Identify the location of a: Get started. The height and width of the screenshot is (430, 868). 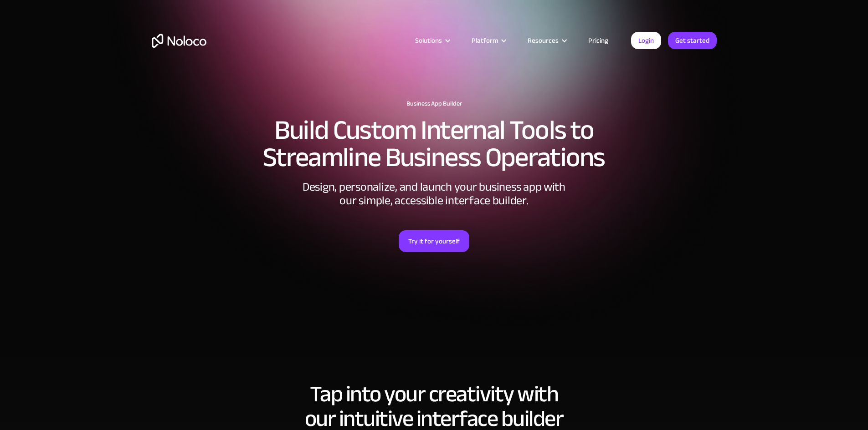
(692, 41).